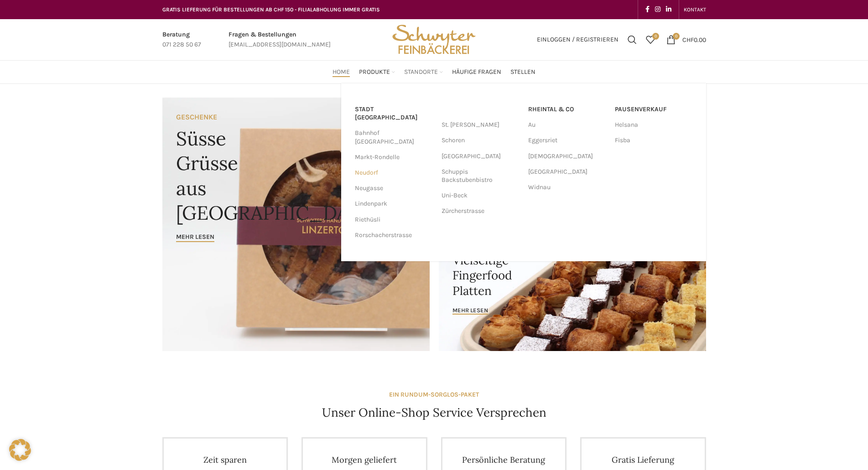 Image resolution: width=868 pixels, height=470 pixels. What do you see at coordinates (394, 188) in the screenshot?
I see `a: Neugasse` at bounding box center [394, 188].